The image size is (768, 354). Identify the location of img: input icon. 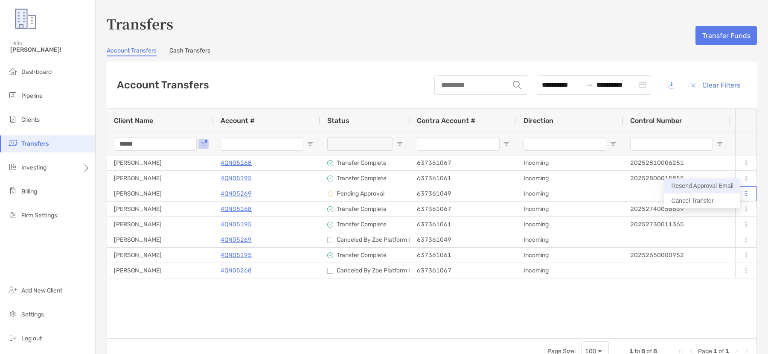
(517, 85).